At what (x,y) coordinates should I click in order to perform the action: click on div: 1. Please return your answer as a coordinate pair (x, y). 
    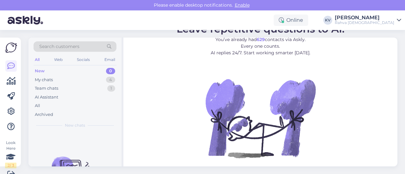
    Looking at the image, I should click on (111, 89).